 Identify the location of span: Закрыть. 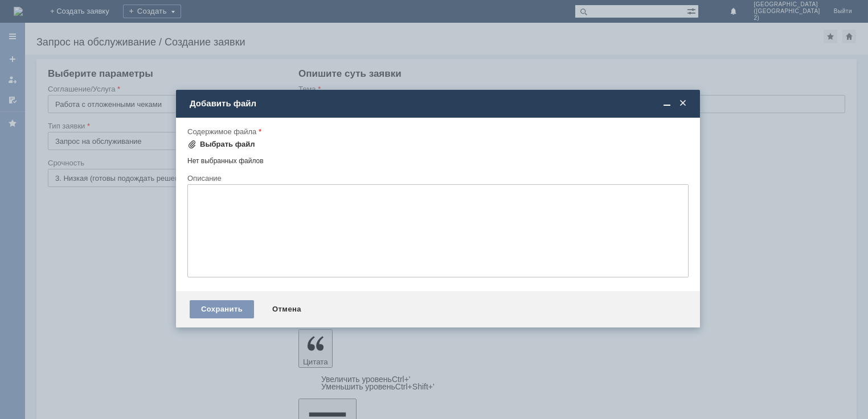
(683, 104).